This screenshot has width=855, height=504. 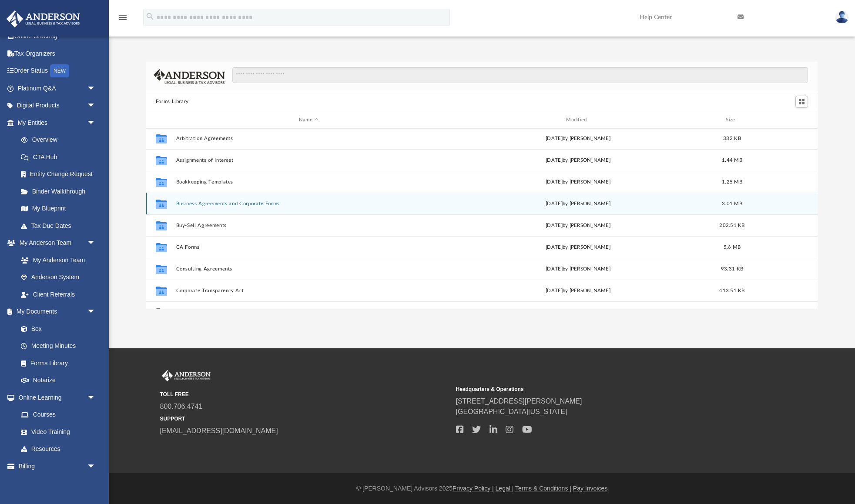 I want to click on button: Business Agreements and Corporate Forms, so click(x=309, y=204).